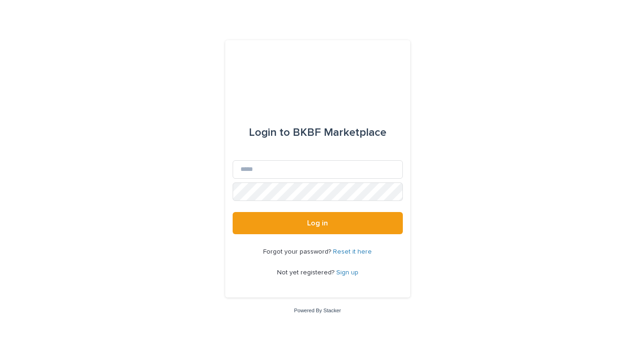 The image size is (635, 364). Describe the element at coordinates (317, 133) in the screenshot. I see `div: BKBF Marketplace` at that location.